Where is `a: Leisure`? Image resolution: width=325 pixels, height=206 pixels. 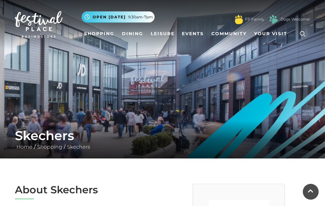 a: Leisure is located at coordinates (163, 34).